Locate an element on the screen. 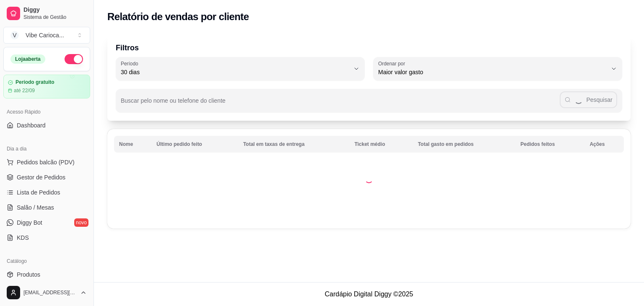  div: Catálogo is located at coordinates (47, 261).